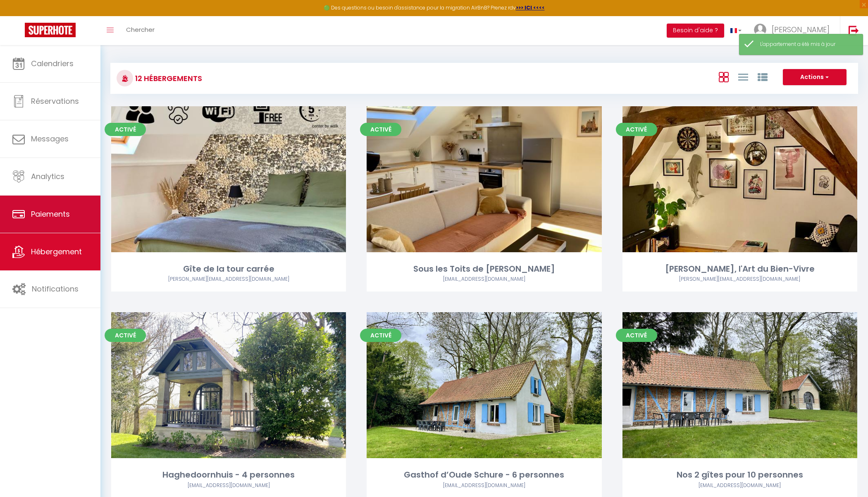 Image resolution: width=868 pixels, height=497 pixels. I want to click on a: >>> ICI <<<<, so click(531, 8).